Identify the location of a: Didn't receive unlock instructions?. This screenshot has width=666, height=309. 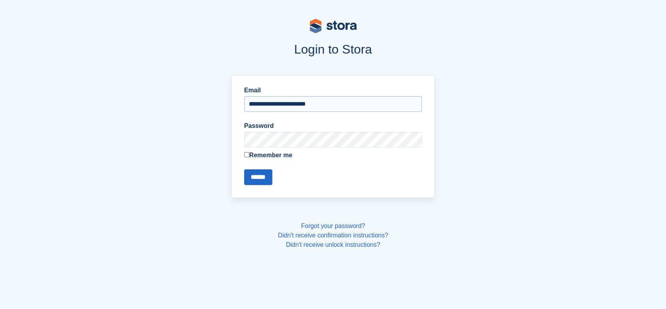
(333, 244).